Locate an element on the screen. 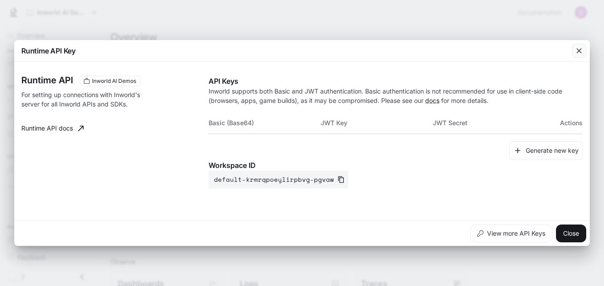  p: Workspace ID is located at coordinates (396, 165).